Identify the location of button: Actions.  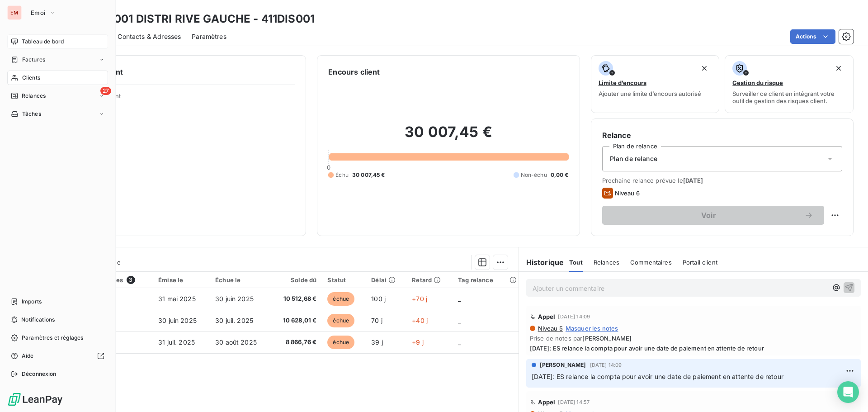
(813, 37).